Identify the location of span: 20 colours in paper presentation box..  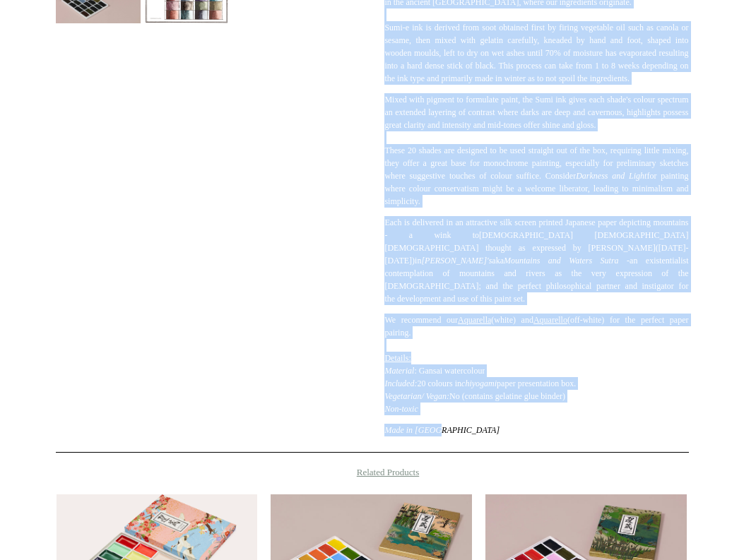
(479, 384).